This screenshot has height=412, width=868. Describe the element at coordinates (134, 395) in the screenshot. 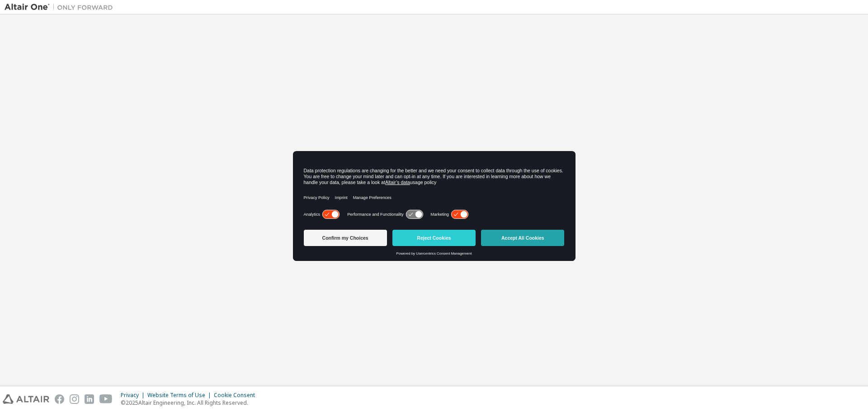

I see `div: Privacy` at that location.